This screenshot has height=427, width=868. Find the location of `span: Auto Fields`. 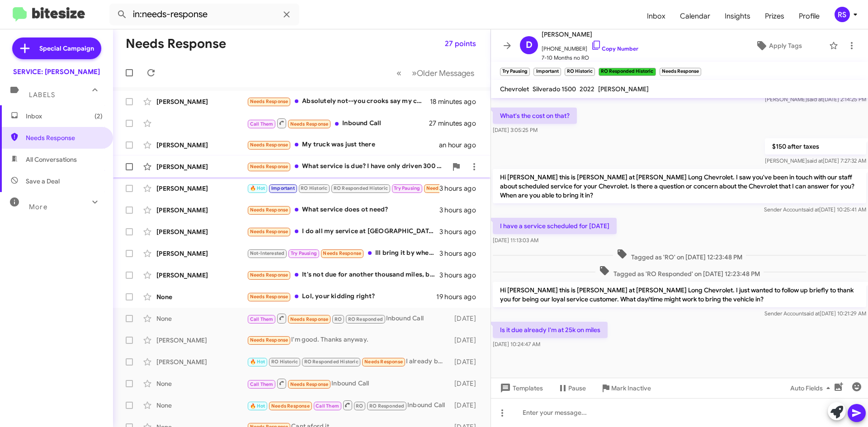

span: Auto Fields is located at coordinates (812, 388).